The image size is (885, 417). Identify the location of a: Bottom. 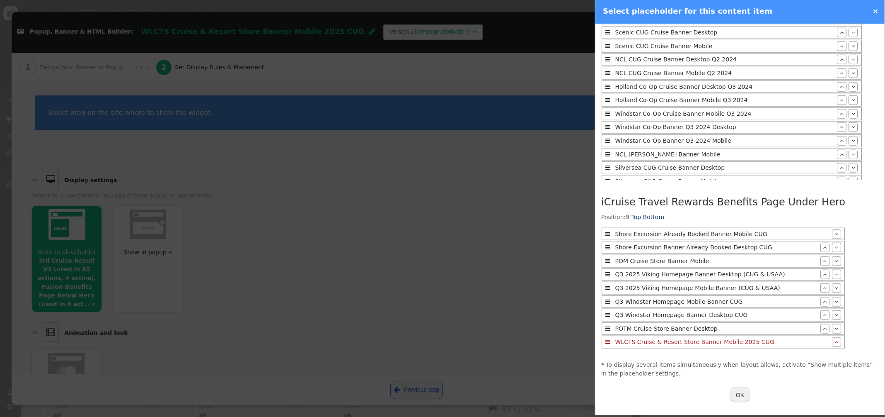
(654, 217).